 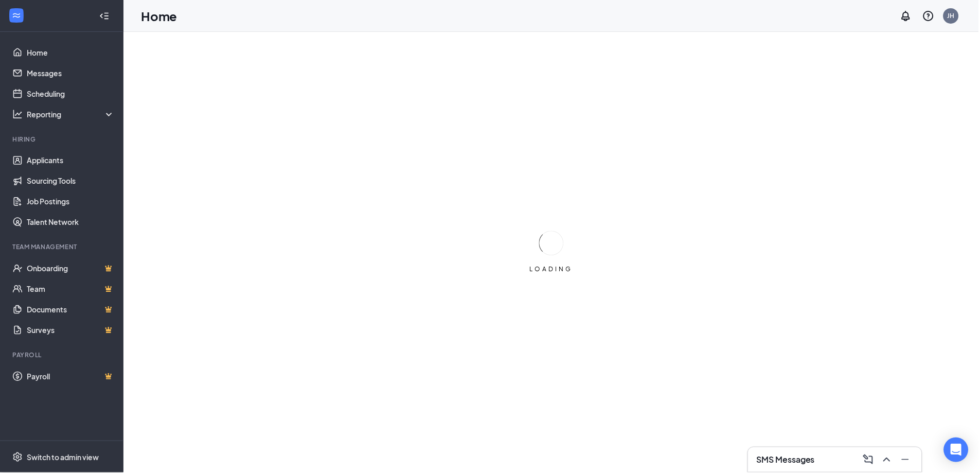 I want to click on a: SurveysCrown, so click(x=70, y=330).